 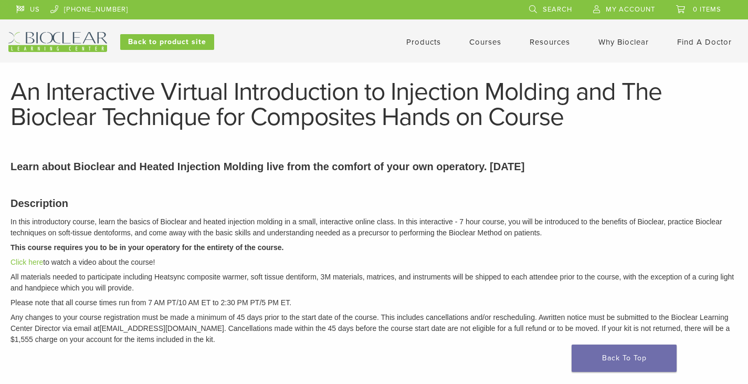 I want to click on h1: An Interactive Virtual Introduction to Injection Molding and The Bioclear Technique for Composite..., so click(x=374, y=104).